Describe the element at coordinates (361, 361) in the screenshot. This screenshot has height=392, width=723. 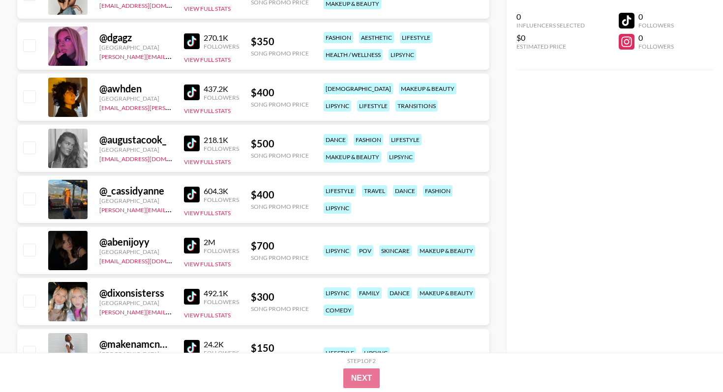
I see `div: Step 1 of 2` at that location.